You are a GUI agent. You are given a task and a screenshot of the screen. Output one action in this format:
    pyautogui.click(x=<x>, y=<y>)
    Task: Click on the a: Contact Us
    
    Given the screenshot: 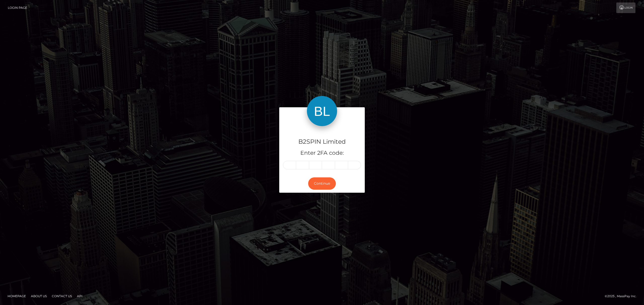 What is the action you would take?
    pyautogui.click(x=62, y=296)
    